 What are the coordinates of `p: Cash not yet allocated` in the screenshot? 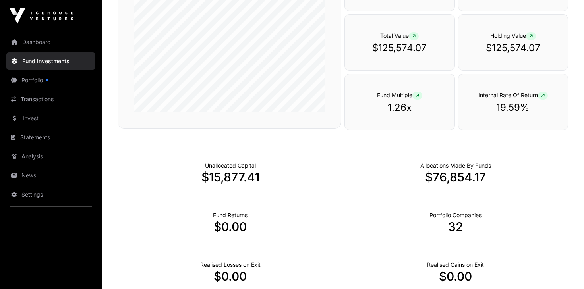 It's located at (230, 166).